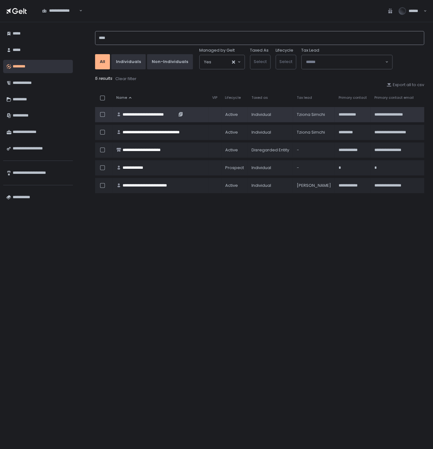 This screenshot has width=433, height=449. What do you see at coordinates (234, 168) in the screenshot?
I see `span: prospect` at bounding box center [234, 168].